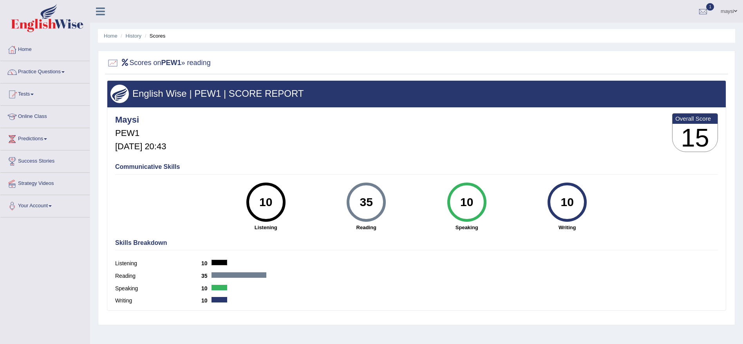  I want to click on h3: 15, so click(695, 138).